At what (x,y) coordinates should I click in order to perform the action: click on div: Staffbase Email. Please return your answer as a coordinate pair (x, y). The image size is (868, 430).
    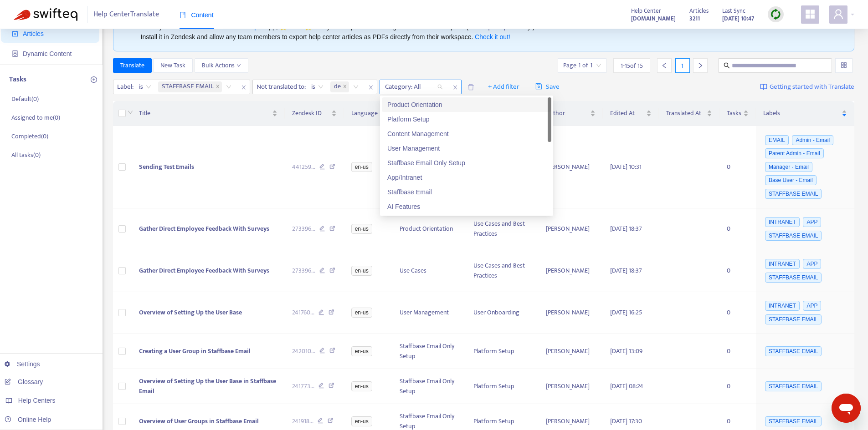
    Looking at the image, I should click on (466, 192).